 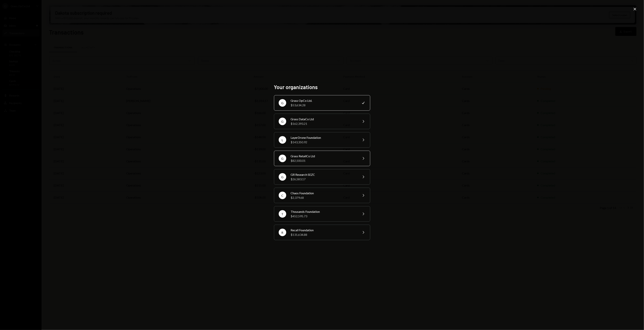 What do you see at coordinates (323, 142) in the screenshot?
I see `div: $143,350.92` at bounding box center [323, 142].